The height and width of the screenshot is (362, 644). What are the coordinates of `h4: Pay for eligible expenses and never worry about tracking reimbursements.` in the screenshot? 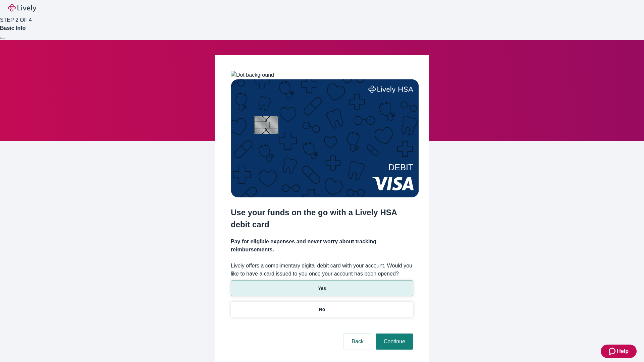 It's located at (322, 246).